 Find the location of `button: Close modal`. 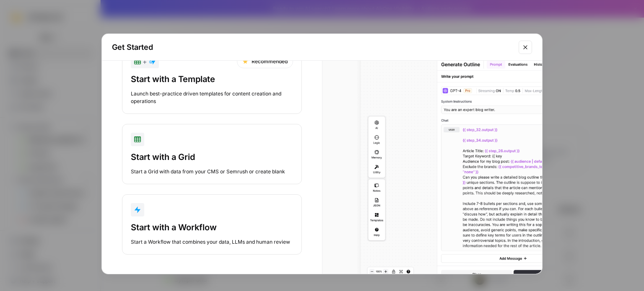

button: Close modal is located at coordinates (526, 47).